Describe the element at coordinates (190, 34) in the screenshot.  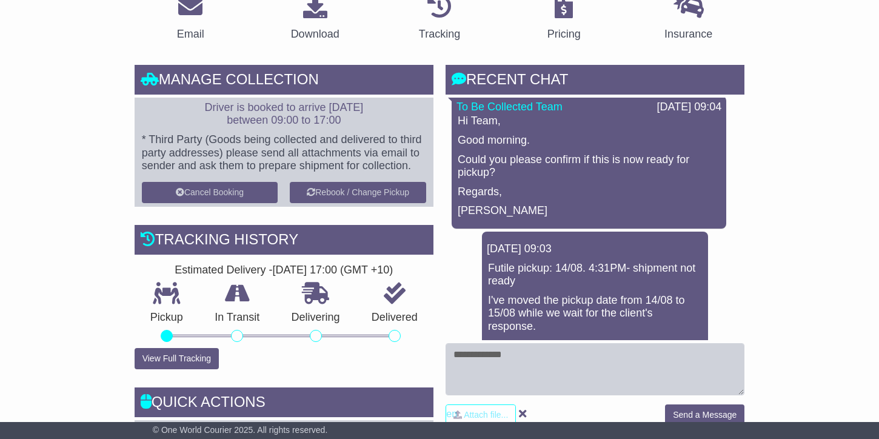
I see `div: Email` at that location.